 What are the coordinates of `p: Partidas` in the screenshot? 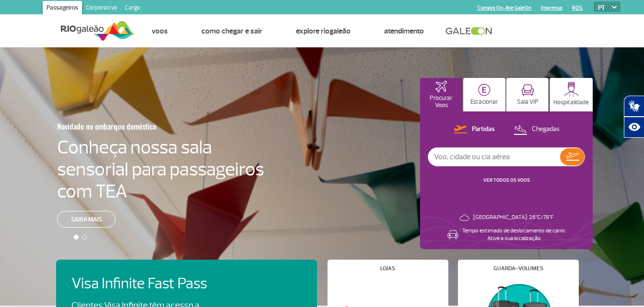 It's located at (483, 129).